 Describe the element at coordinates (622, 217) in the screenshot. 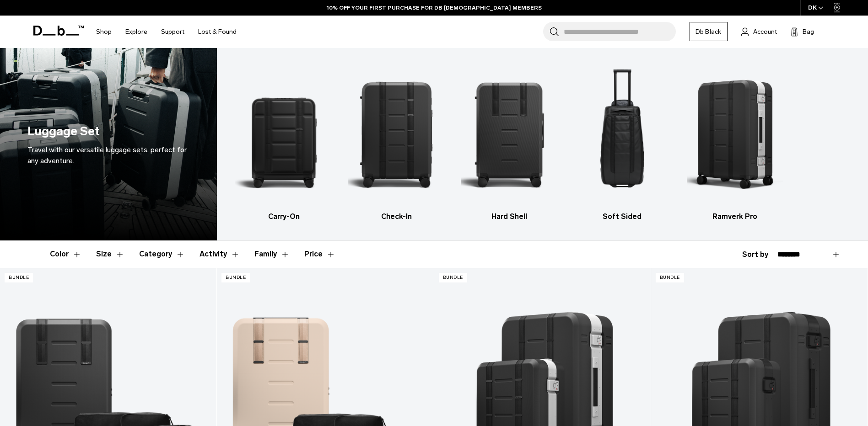

I see `h3: Soft Sided` at that location.